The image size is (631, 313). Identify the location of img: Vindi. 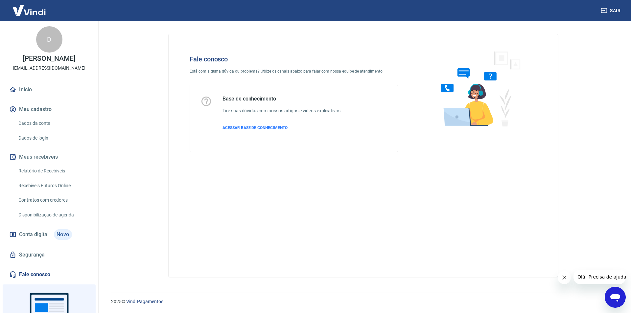
(29, 10).